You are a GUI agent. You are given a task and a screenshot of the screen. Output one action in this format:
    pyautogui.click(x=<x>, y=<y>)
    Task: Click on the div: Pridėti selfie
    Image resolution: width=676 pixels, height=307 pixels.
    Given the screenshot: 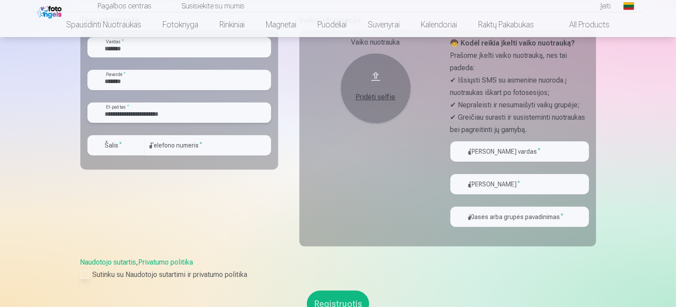 What is the action you would take?
    pyautogui.click(x=375, y=97)
    